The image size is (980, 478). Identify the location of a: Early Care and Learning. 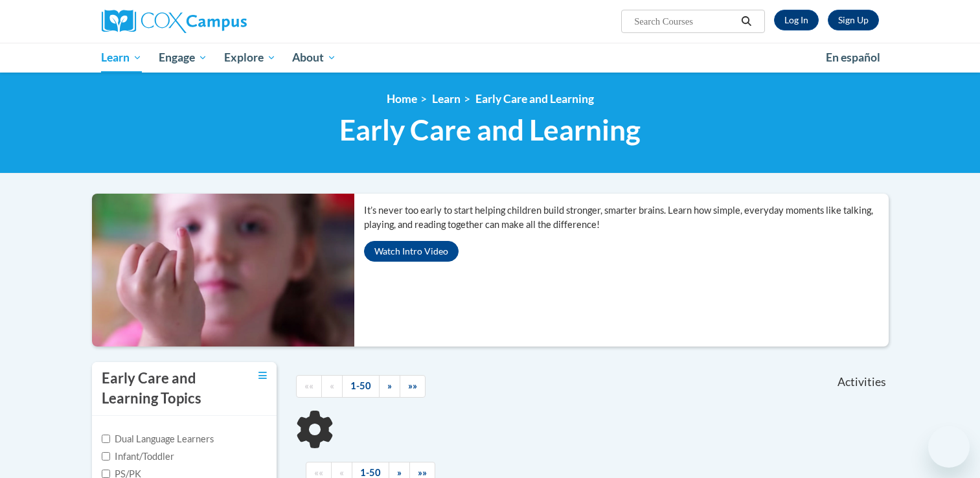
(534, 98).